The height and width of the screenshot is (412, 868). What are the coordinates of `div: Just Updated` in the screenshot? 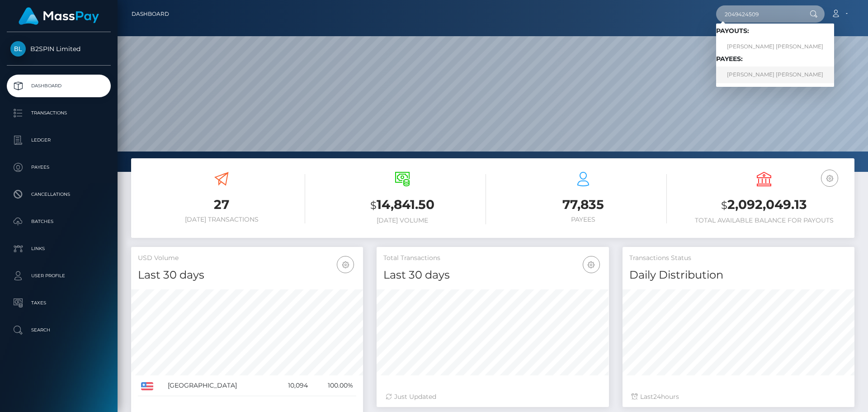 It's located at (493, 397).